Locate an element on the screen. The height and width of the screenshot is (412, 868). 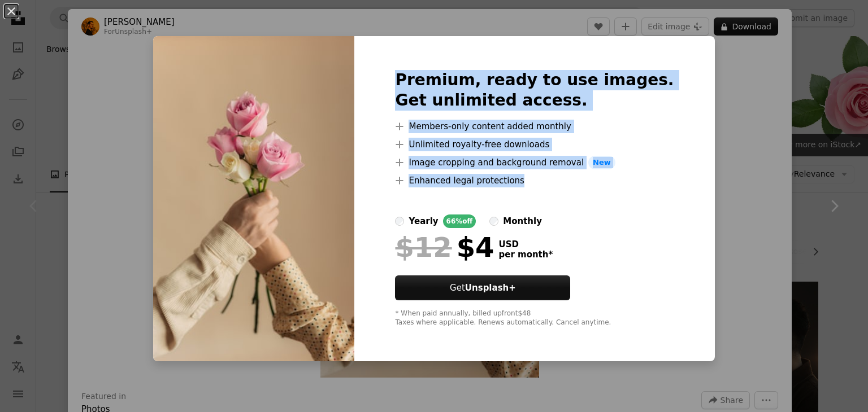
div: 66% off is located at coordinates (459, 222).